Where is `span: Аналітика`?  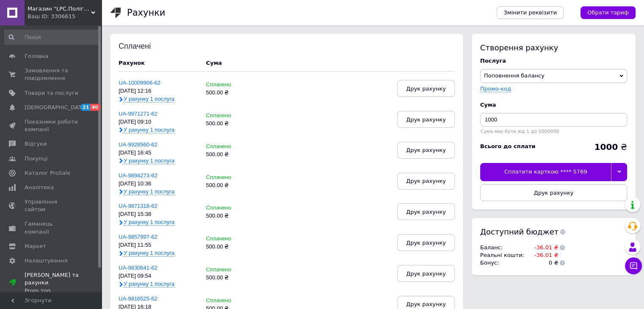
span: Аналітика is located at coordinates (39, 188).